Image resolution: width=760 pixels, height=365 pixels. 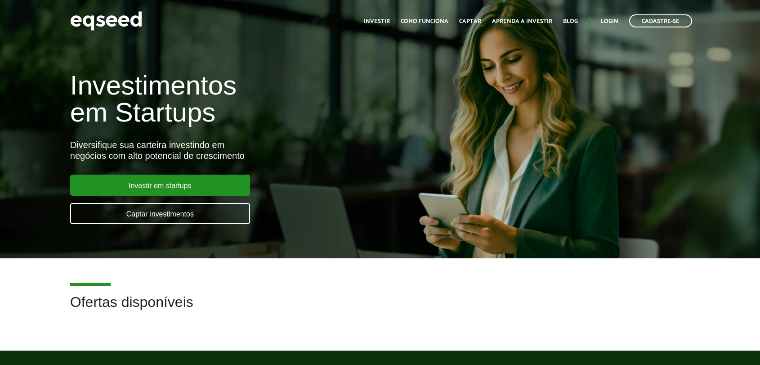 I want to click on a: Cadastre-se, so click(x=661, y=21).